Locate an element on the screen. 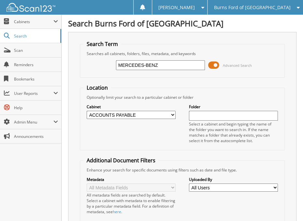 This screenshot has height=221, width=303. img: scan123-logo-white.svg is located at coordinates (31, 7).